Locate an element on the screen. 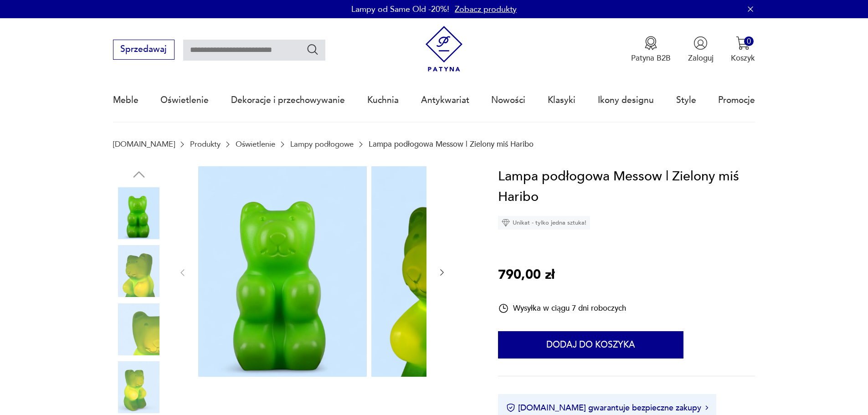 The image size is (868, 415). p: Lampa podłogowa Messow | Zielony miś Haribo is located at coordinates (451, 144).